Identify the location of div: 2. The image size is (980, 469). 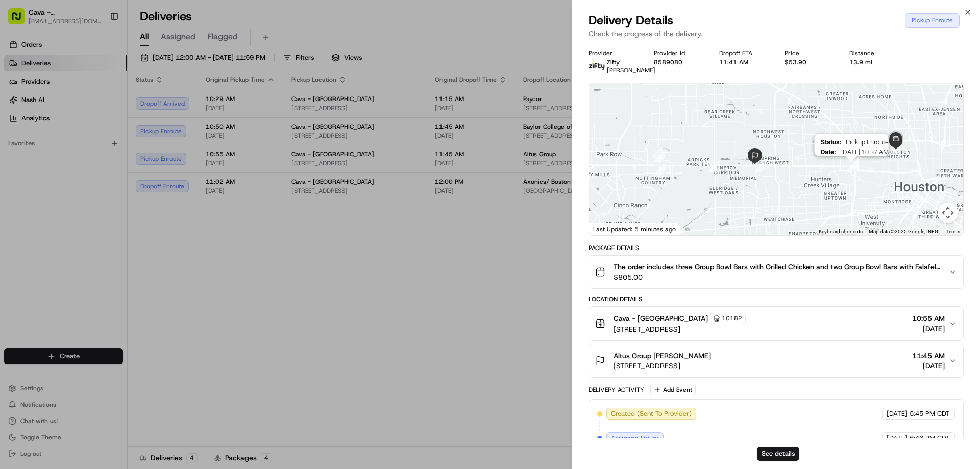
(659, 157).